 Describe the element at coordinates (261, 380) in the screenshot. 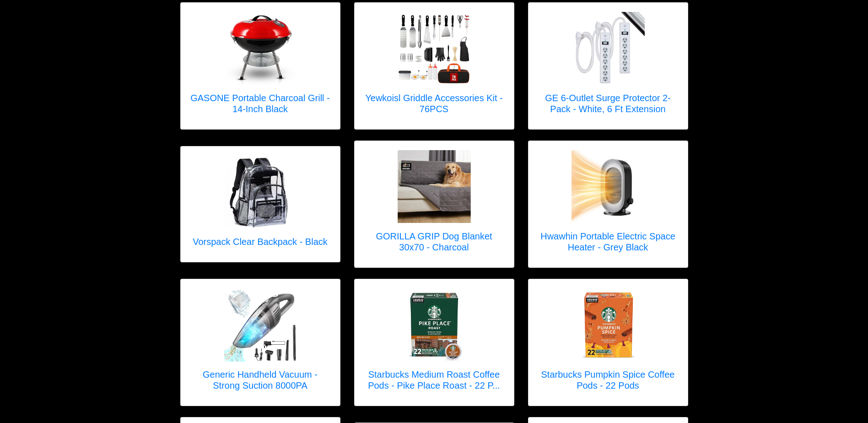

I see `h5: Generic Handheld Vacuum - Strong Suction 8000PA` at that location.